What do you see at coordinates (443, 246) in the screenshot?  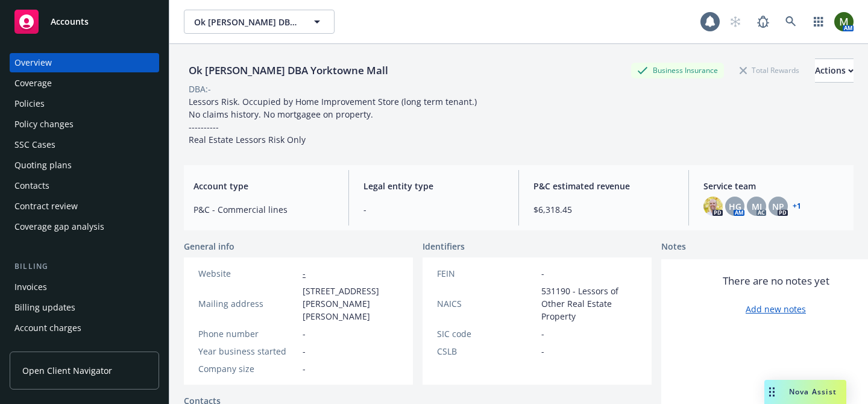 I see `span: Identifiers` at bounding box center [443, 246].